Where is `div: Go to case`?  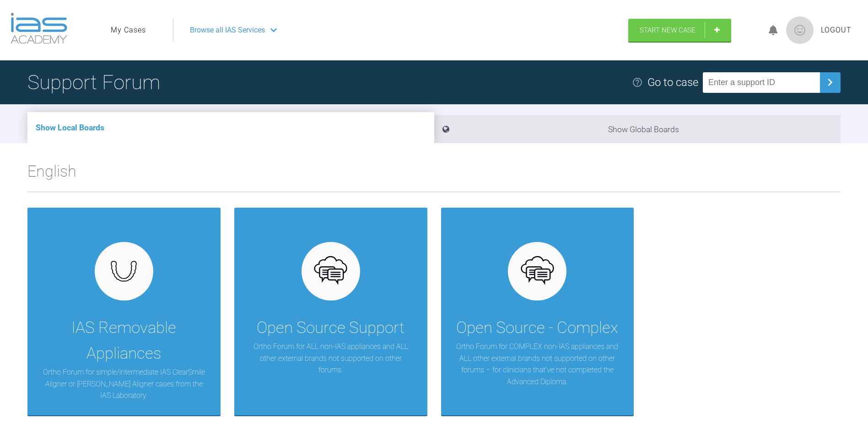 div: Go to case is located at coordinates (673, 82).